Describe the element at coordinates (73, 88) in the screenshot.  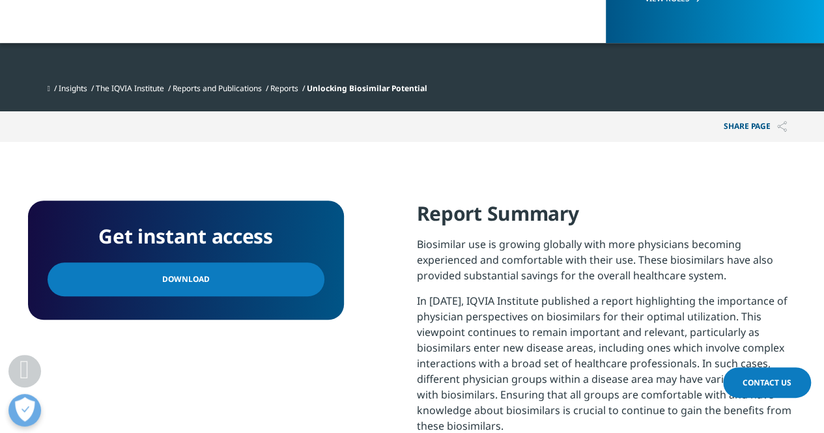
I see `a: Insights` at that location.